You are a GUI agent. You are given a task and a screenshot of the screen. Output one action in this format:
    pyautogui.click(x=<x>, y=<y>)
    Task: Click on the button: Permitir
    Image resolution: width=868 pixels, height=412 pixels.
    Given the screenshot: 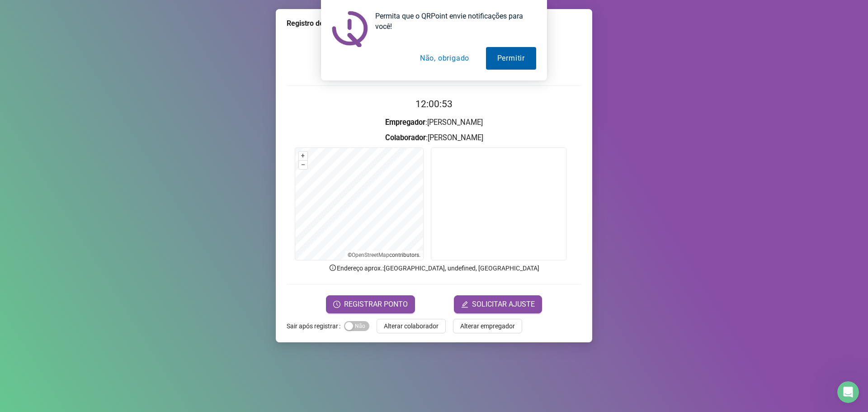 What is the action you would take?
    pyautogui.click(x=511, y=58)
    